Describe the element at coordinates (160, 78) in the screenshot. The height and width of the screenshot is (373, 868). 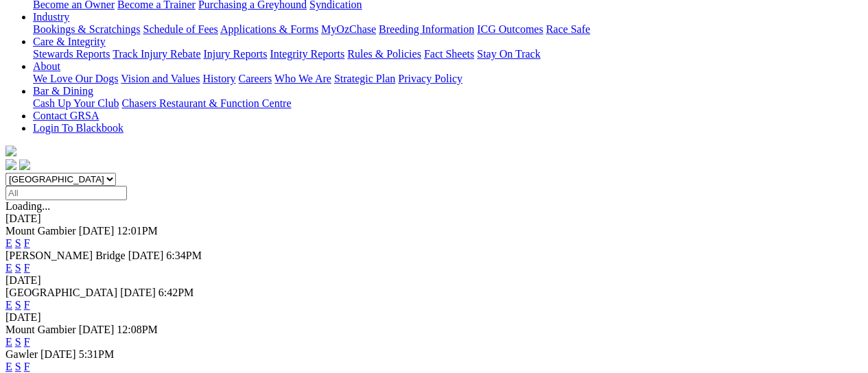
I see `a: Vision and Values` at that location.